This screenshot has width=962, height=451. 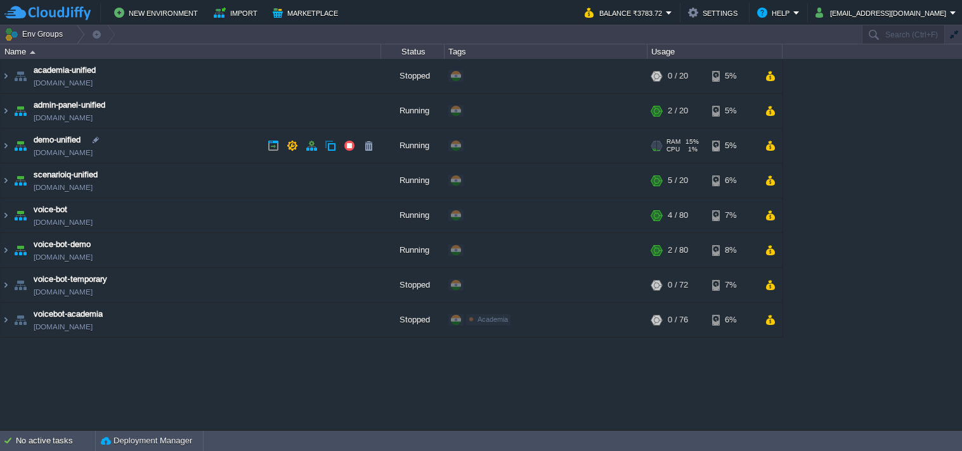 What do you see at coordinates (57, 140) in the screenshot?
I see `a: demo-unified` at bounding box center [57, 140].